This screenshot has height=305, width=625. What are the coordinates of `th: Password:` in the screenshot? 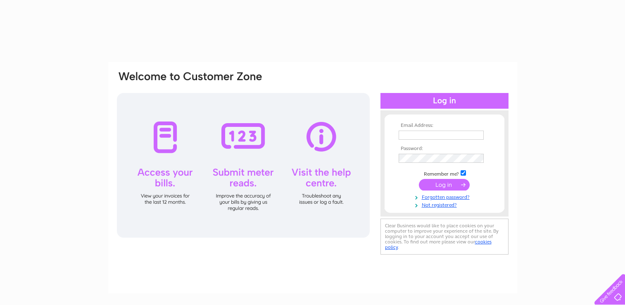 It's located at (444, 149).